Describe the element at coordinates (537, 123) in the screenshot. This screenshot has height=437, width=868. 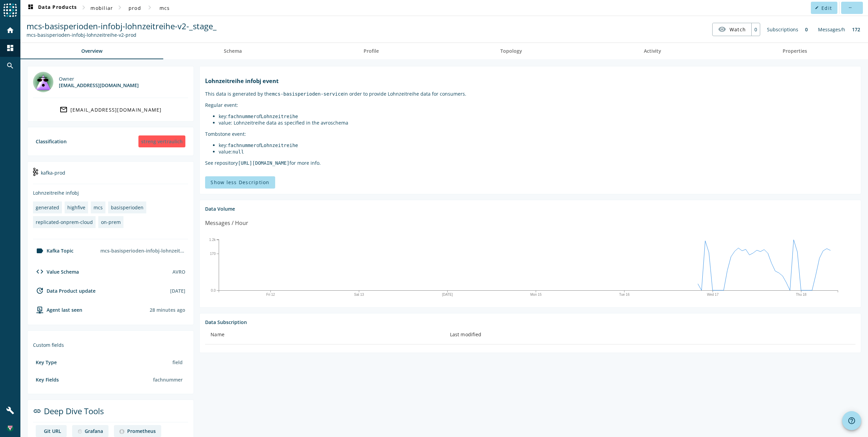
I see `li: value: Lohnzeitreihe data as specified in the avroschema` at that location.